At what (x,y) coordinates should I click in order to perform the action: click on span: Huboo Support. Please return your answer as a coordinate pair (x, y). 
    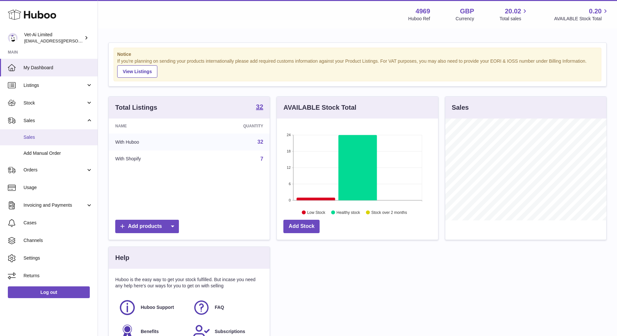
    Looking at the image, I should click on (157, 307).